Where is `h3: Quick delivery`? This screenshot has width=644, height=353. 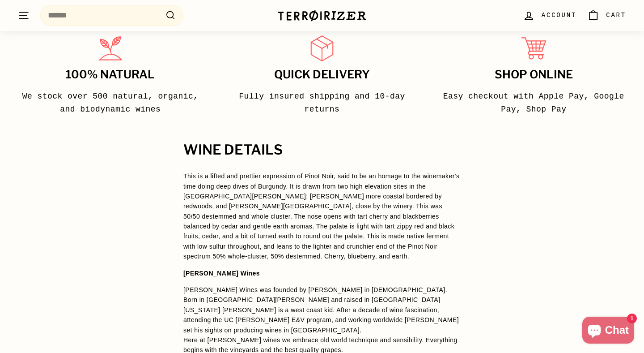 h3: Quick delivery is located at coordinates (322, 75).